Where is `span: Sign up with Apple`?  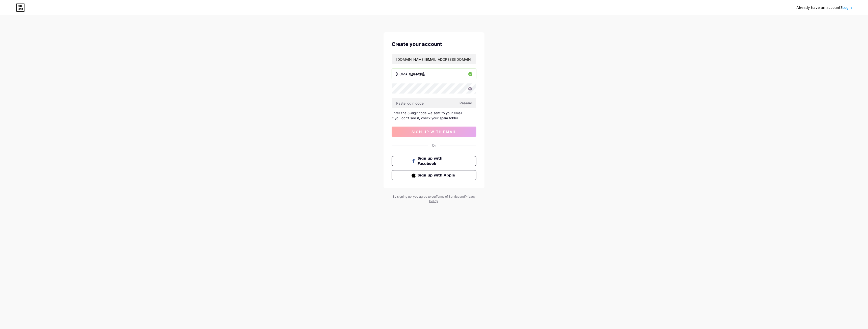 span: Sign up with Apple is located at coordinates (437, 175).